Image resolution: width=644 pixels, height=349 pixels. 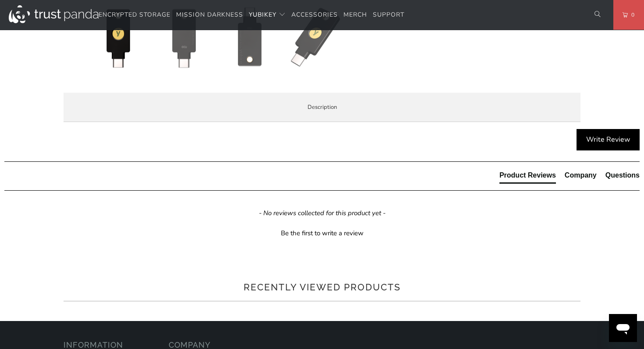 What do you see at coordinates (210, 15) in the screenshot?
I see `a: Mission Darkness` at bounding box center [210, 15].